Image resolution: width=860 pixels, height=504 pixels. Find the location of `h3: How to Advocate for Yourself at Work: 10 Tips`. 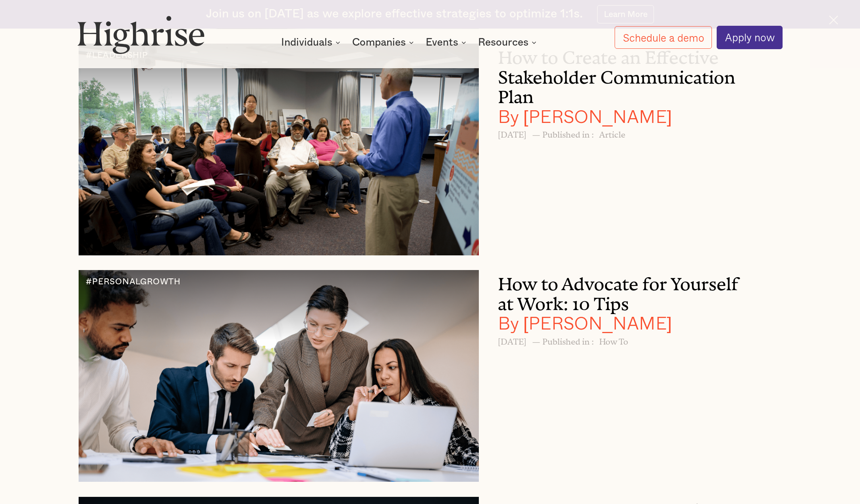

h3: How to Advocate for Yourself at Work: 10 Tips is located at coordinates (625, 302).